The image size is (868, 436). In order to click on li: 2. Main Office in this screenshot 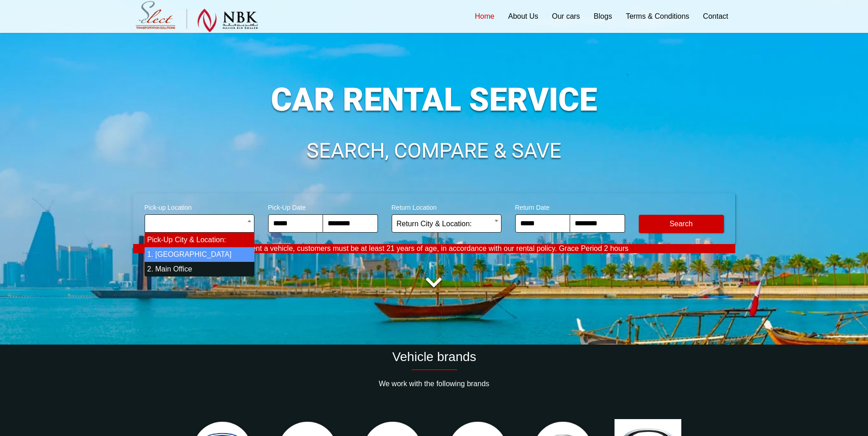, I will do `click(199, 269)`.